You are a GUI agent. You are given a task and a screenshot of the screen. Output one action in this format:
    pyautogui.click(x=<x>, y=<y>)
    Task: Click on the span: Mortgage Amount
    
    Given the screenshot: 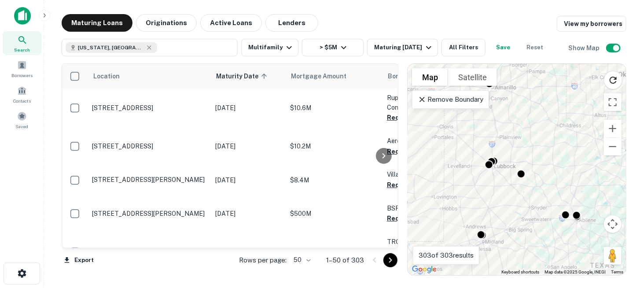 What is the action you would take?
    pyautogui.click(x=324, y=76)
    